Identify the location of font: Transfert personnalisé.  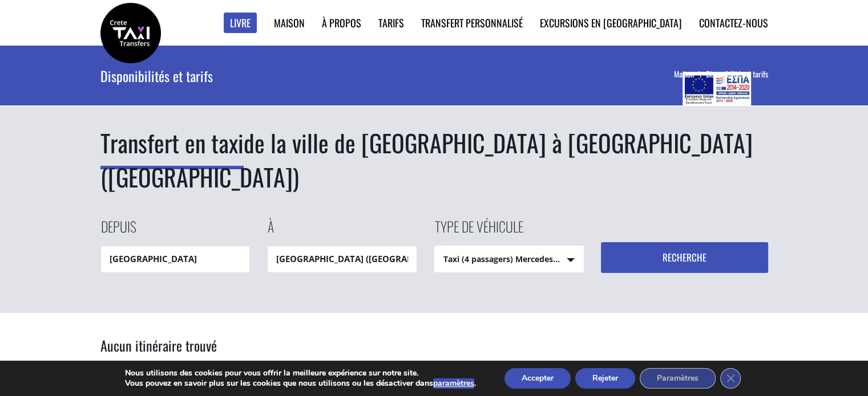
(472, 23).